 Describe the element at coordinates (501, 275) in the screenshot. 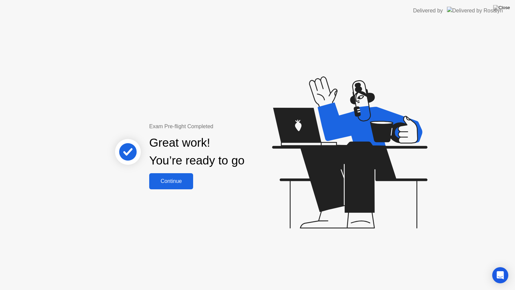

I see `div: Open Intercom Messenger` at that location.